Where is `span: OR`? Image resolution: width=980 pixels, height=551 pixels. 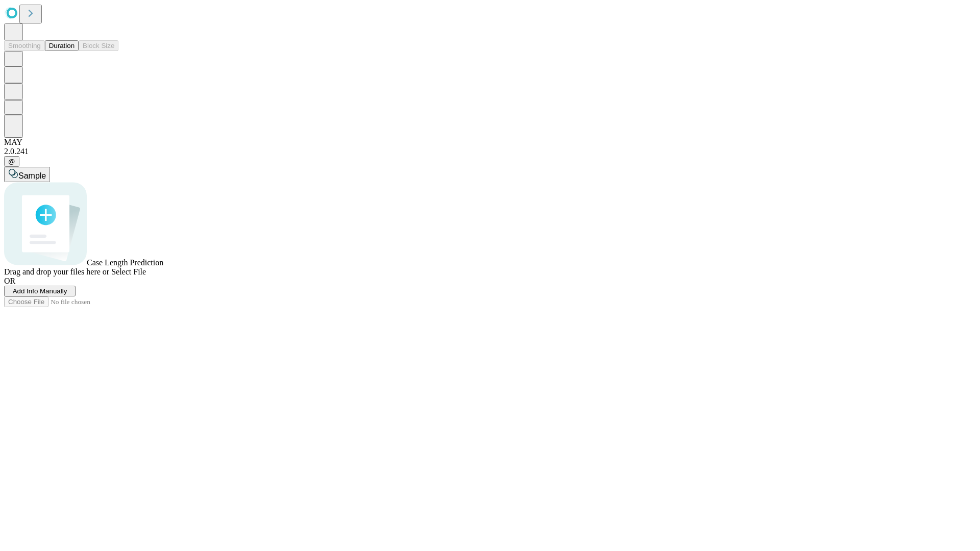
span: OR is located at coordinates (10, 281).